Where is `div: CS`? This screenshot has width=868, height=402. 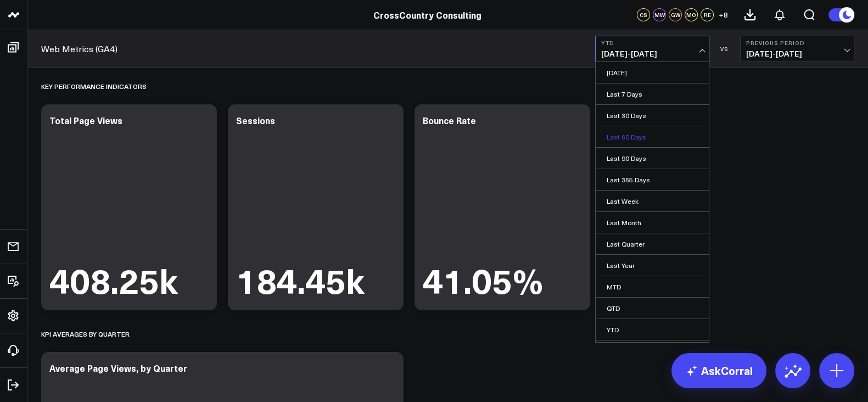 div: CS is located at coordinates (644, 15).